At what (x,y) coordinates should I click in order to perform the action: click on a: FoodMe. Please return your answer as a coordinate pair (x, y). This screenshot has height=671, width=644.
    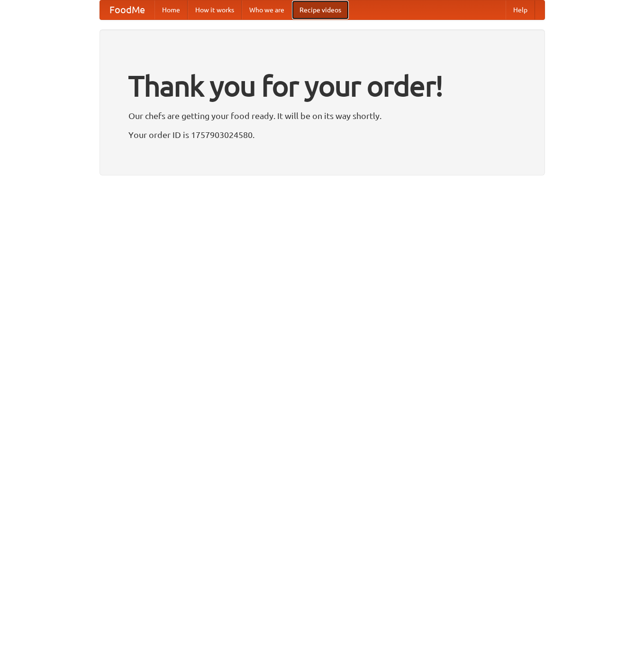
    Looking at the image, I should click on (127, 10).